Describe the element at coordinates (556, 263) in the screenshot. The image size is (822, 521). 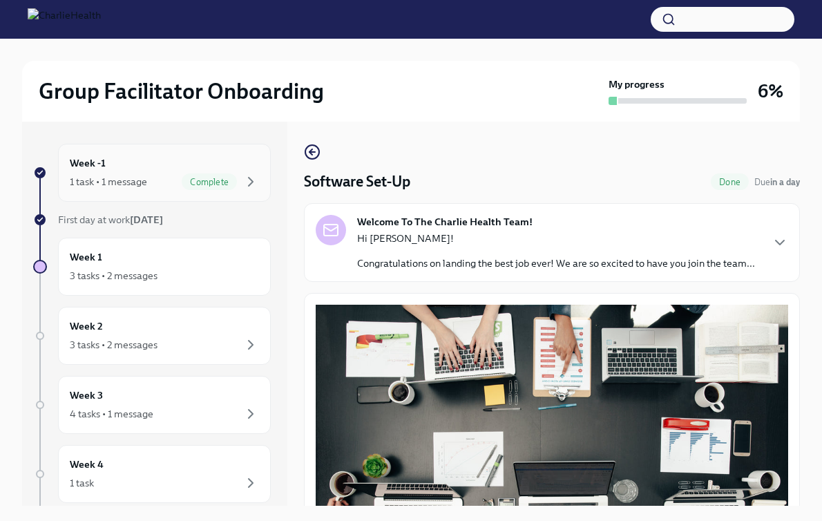
I see `p: Congratulations on landing the best job ever! We are so excited to have you join the team...` at that location.